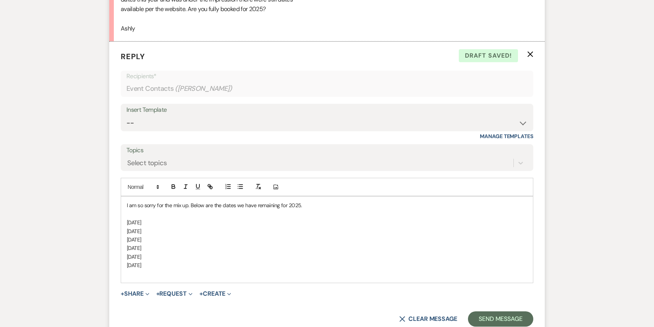  What do you see at coordinates (215, 294) in the screenshot?
I see `button: Create` at bounding box center [215, 294].